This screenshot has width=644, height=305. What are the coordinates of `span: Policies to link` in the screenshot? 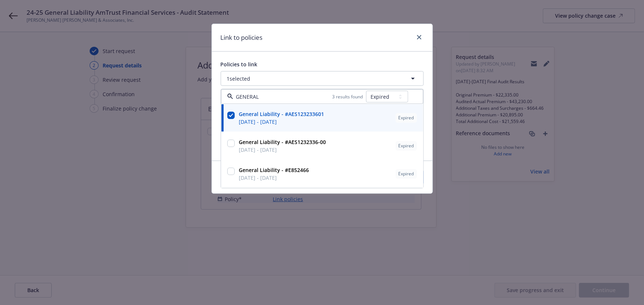 It's located at (239, 64).